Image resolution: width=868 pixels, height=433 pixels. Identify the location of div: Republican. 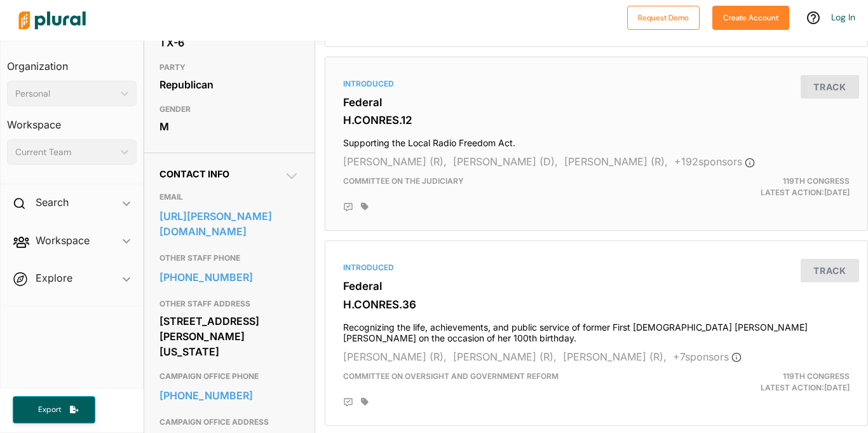
(229, 84).